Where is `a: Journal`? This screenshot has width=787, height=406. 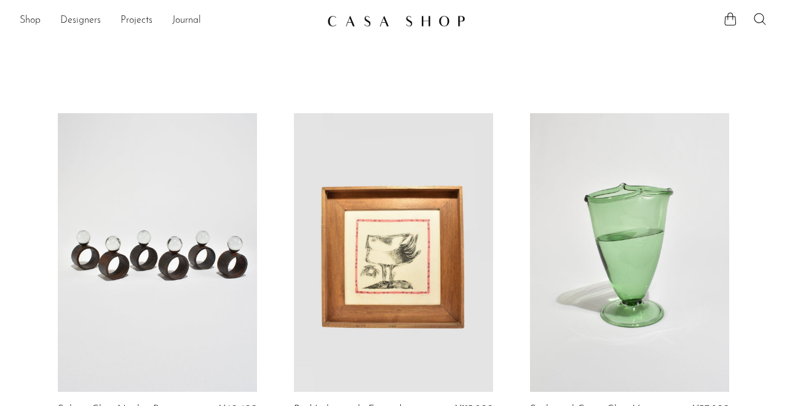 a: Journal is located at coordinates (186, 21).